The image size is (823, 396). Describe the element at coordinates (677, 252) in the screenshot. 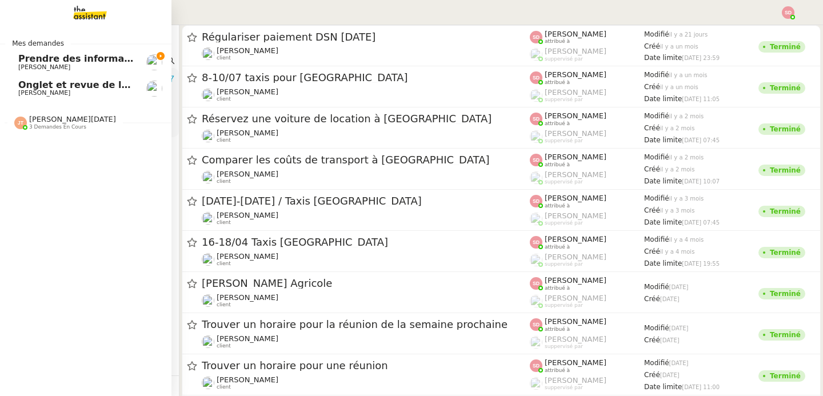

I see `span: il y a 4 mois` at that location.